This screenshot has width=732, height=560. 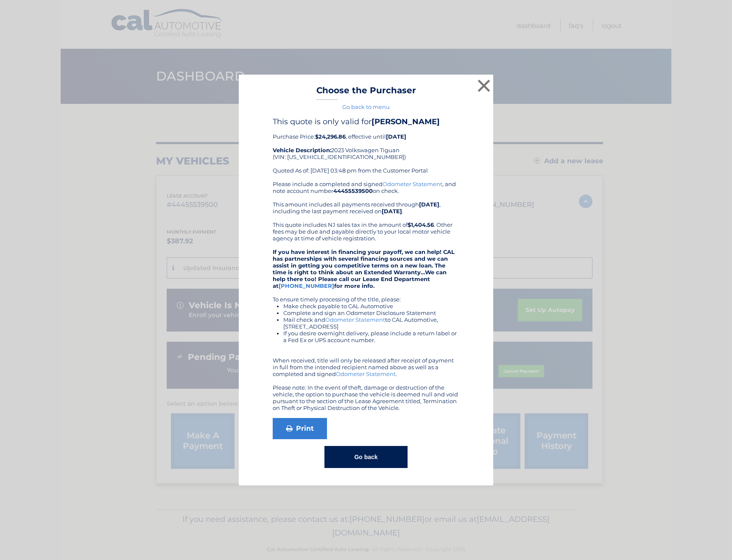 What do you see at coordinates (371, 313) in the screenshot?
I see `li: Complete and sign an Odometer Disclosure Statement` at bounding box center [371, 313].